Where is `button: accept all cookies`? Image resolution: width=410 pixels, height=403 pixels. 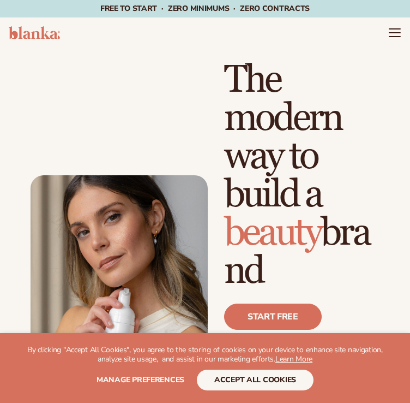
button: accept all cookies is located at coordinates (255, 380).